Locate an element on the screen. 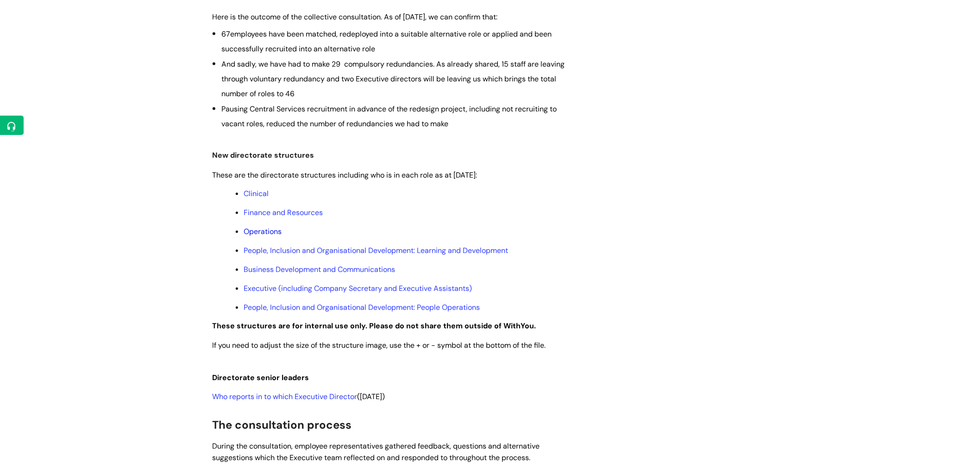  span: 67 is located at coordinates (225, 34).